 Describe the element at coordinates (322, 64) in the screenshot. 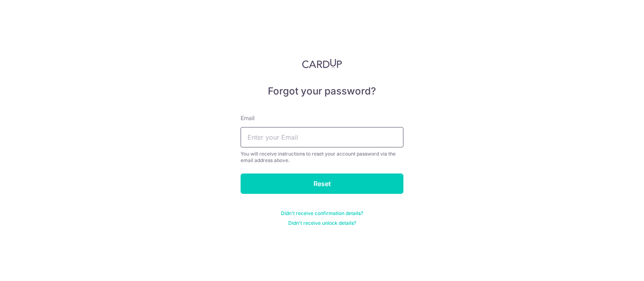

I see `img: CardUp Logo` at that location.